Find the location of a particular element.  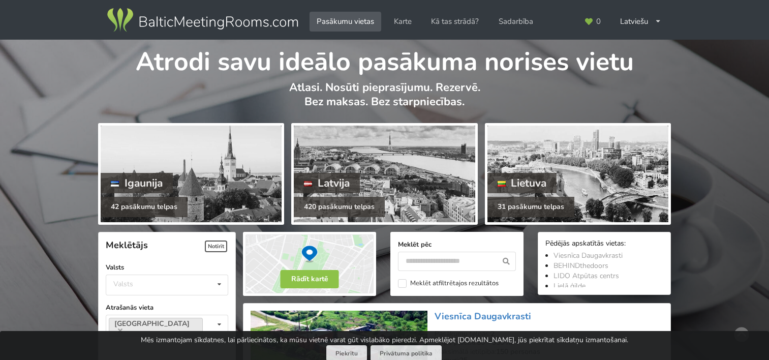

div: Pēdējās apskatītās vietas: is located at coordinates (605, 244).